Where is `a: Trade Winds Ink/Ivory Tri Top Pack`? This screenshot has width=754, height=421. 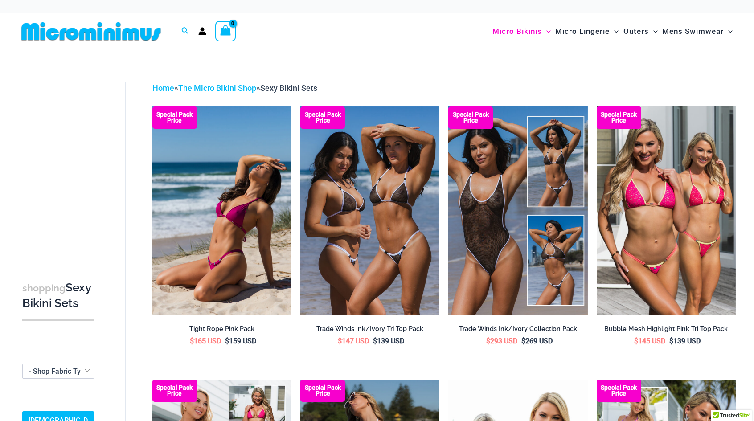
a: Trade Winds Ink/Ivory Tri Top Pack is located at coordinates (370, 330).